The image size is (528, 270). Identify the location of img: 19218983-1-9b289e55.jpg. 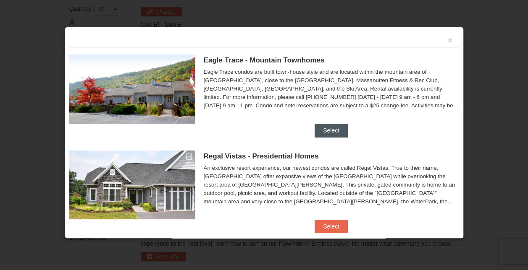
(132, 89).